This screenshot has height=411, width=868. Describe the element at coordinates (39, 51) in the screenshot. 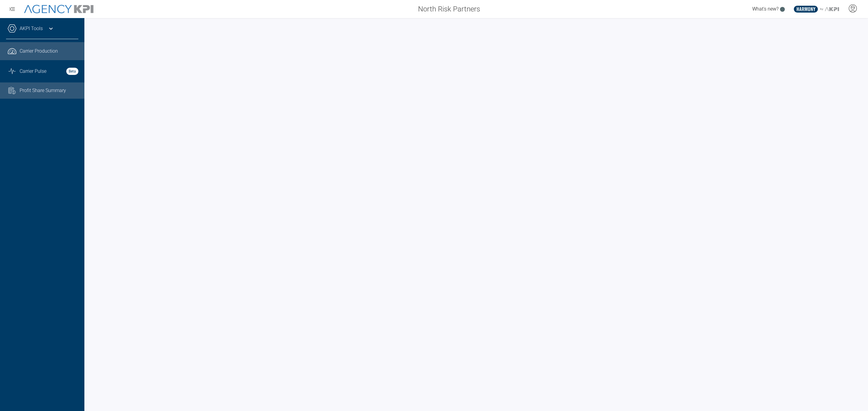

I see `span: Carrier Production` at that location.